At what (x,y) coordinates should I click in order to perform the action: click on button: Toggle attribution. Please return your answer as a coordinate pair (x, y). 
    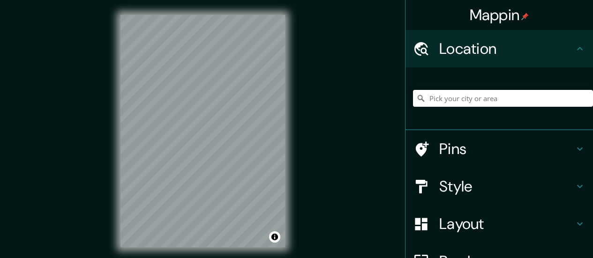
    Looking at the image, I should click on (275, 237).